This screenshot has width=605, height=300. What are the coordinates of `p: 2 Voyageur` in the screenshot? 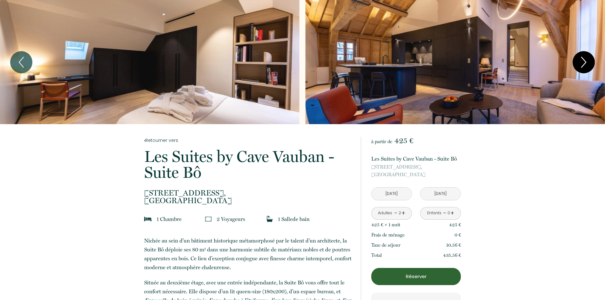 It's located at (231, 219).